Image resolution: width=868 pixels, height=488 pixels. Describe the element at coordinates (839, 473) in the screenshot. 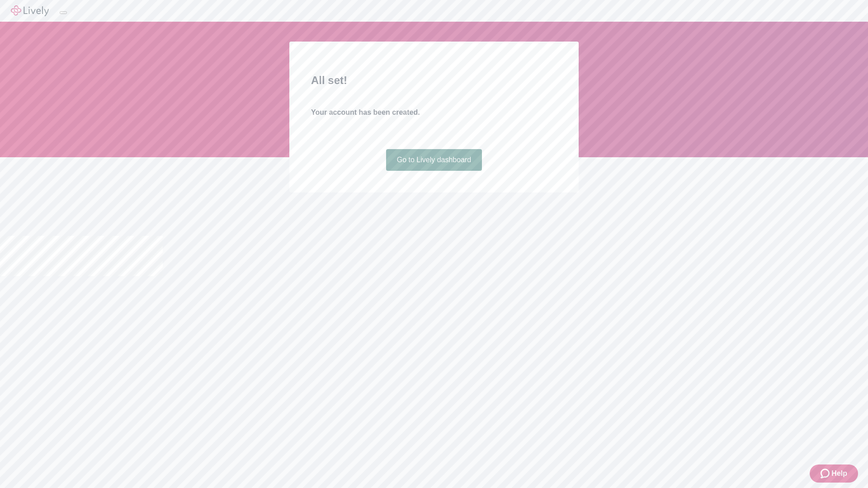

I see `span: Help` at that location.